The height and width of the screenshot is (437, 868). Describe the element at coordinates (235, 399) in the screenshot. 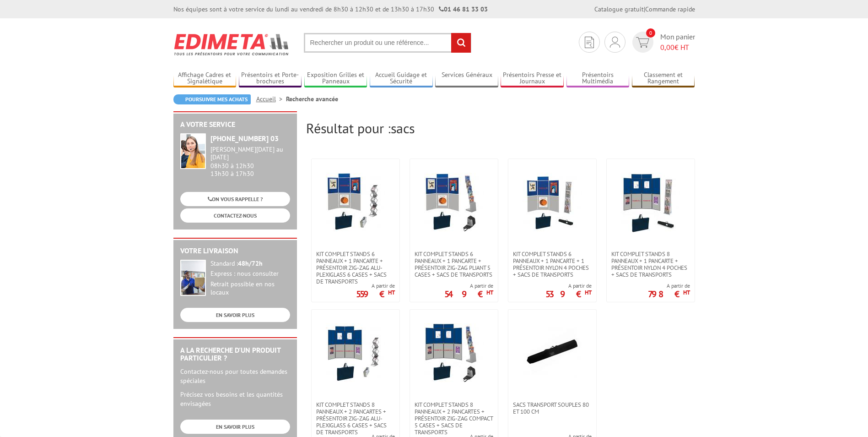

I see `p: Précisez vos besoins et les quantités envisagées` at that location.